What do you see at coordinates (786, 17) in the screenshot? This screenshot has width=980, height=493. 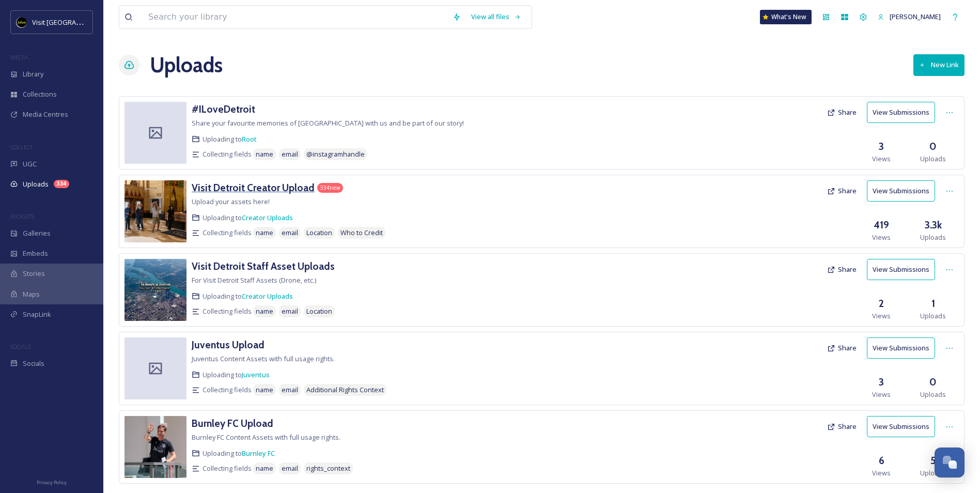 I see `a: What's New` at bounding box center [786, 17].